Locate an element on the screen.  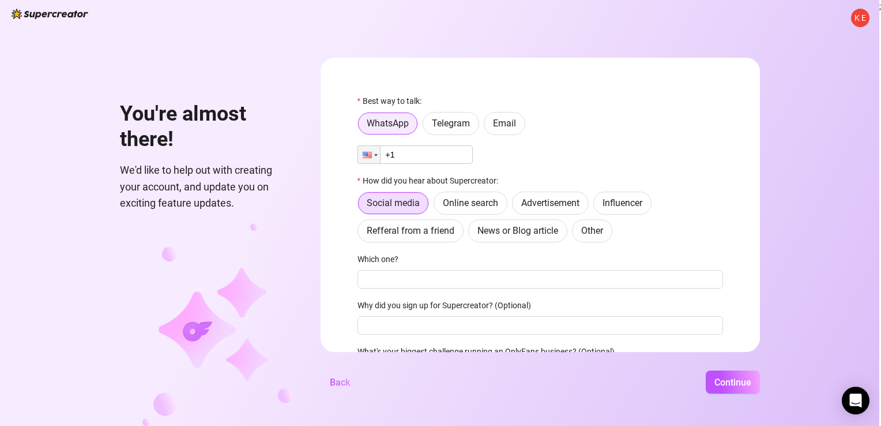
span: Back is located at coordinates (340, 382).